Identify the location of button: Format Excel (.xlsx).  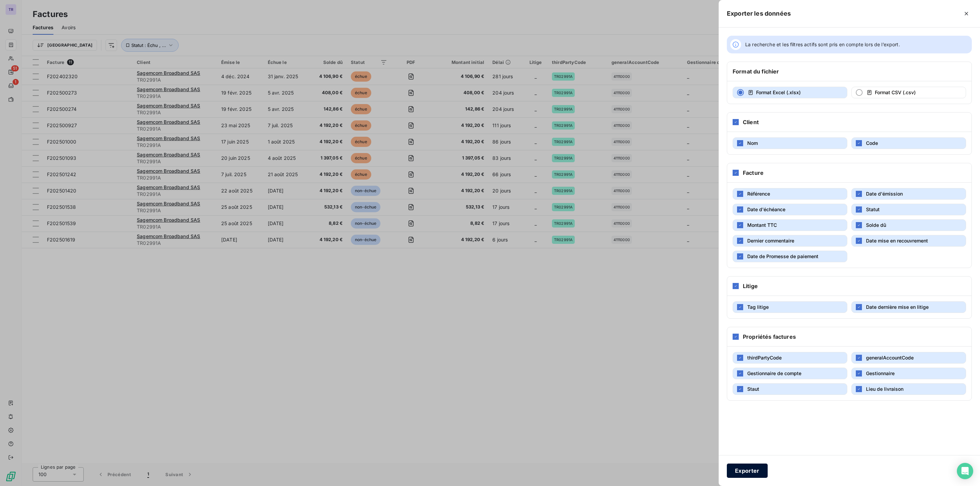
(790, 92).